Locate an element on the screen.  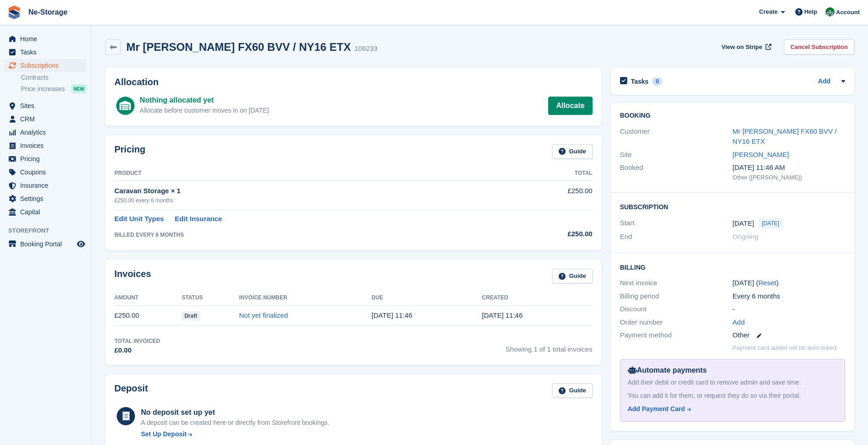
a: Reset is located at coordinates (767, 283).